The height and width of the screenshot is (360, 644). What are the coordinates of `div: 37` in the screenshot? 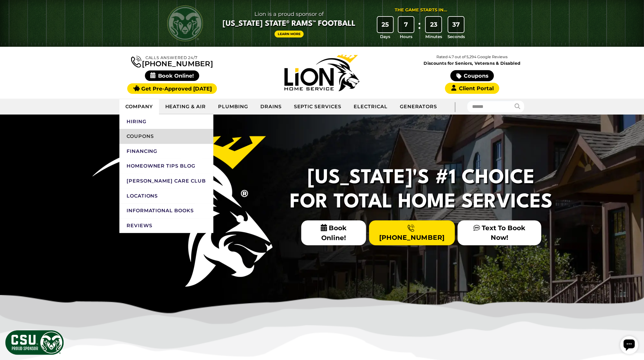 It's located at (456, 24).